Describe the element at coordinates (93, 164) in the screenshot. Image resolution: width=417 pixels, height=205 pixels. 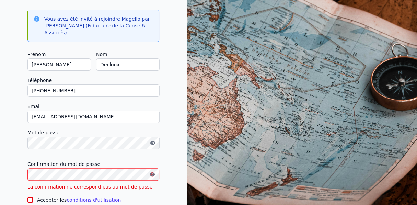
I see `label: Confirmation du mot de passe` at that location.